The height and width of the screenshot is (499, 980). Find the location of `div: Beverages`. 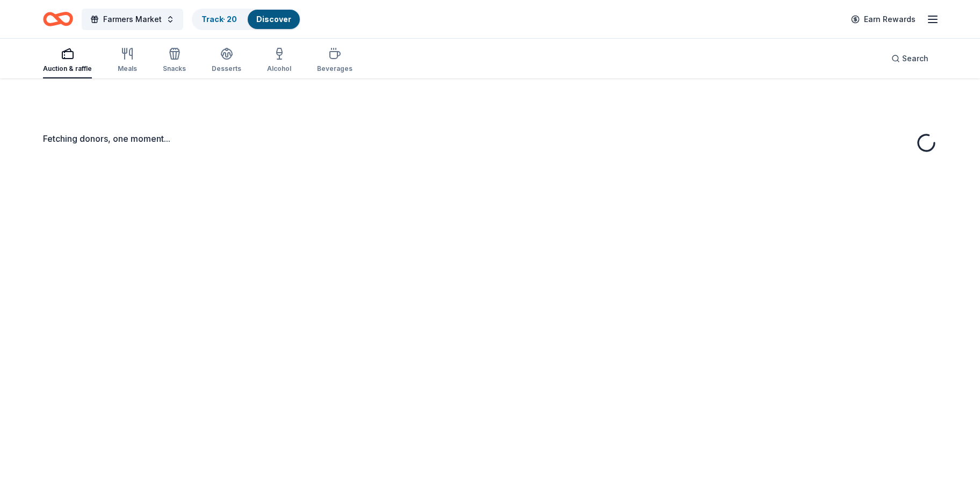

div: Beverages is located at coordinates (335, 69).